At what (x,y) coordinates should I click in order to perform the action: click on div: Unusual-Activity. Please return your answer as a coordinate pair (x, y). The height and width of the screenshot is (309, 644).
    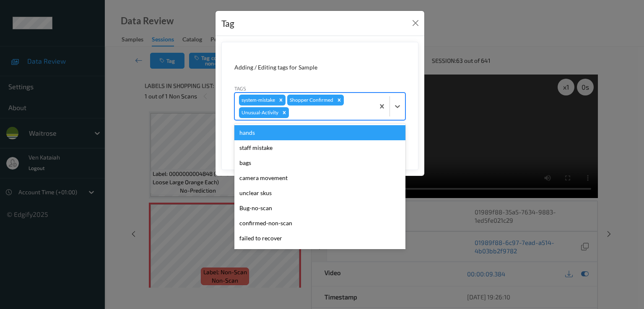
    Looking at the image, I should click on (259, 113).